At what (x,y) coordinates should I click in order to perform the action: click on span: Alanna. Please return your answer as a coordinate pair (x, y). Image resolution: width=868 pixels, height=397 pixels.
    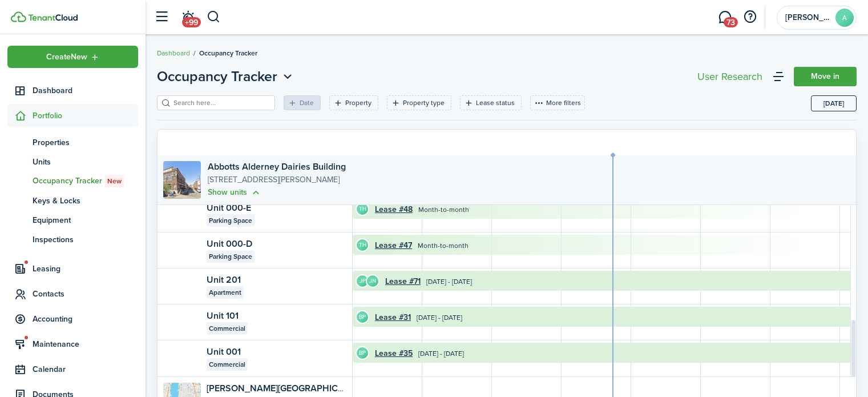
    Looking at the image, I should click on (808, 18).